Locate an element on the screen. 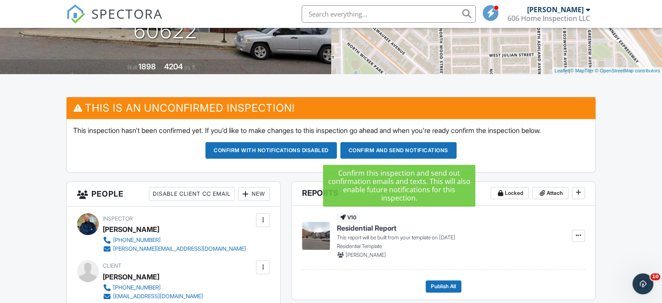 The image size is (662, 303). button: Confirm with notifications disabled is located at coordinates (271, 150).